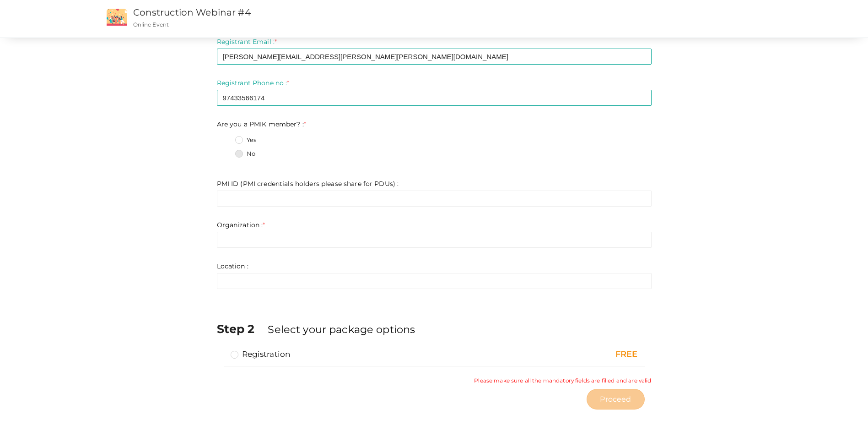  Describe the element at coordinates (341, 329) in the screenshot. I see `label: Select your package options` at that location.